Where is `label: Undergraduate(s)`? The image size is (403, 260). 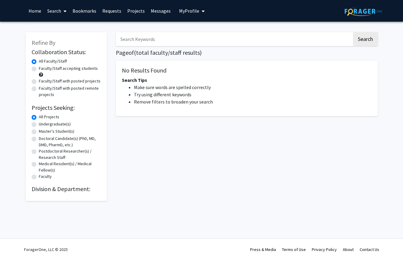
label: Undergraduate(s) is located at coordinates (55, 124).